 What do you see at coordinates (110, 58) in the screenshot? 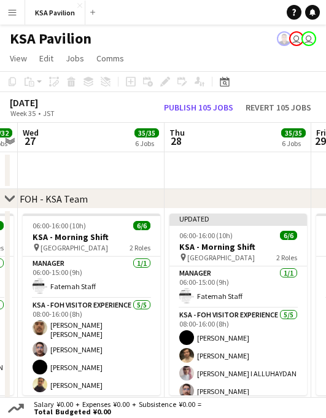
I see `span: Comms` at bounding box center [110, 58].